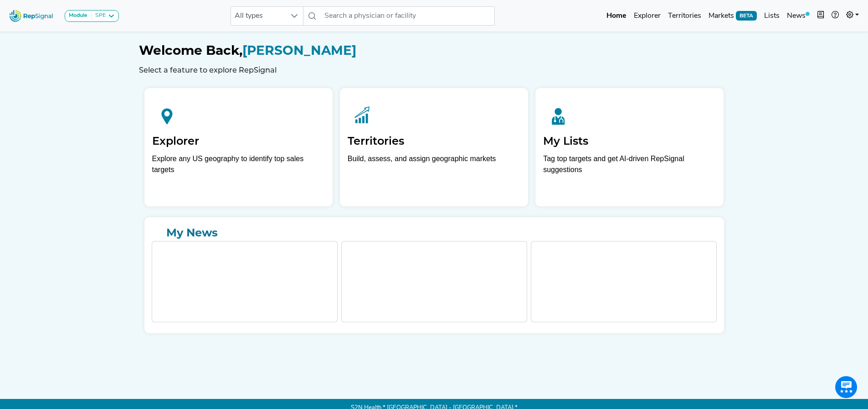 Image resolution: width=868 pixels, height=409 pixels. What do you see at coordinates (733, 16) in the screenshot?
I see `a: MarketsBETA` at bounding box center [733, 16].